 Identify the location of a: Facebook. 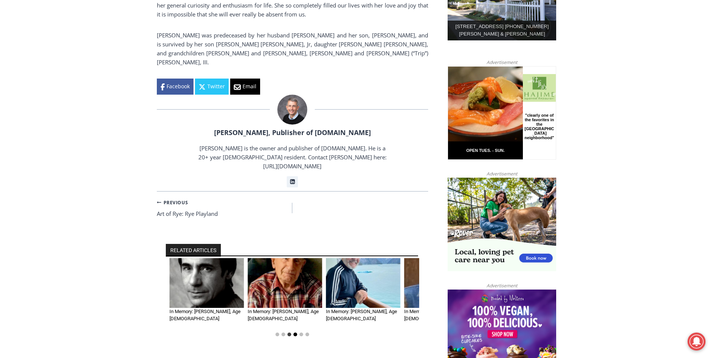
(175, 86).